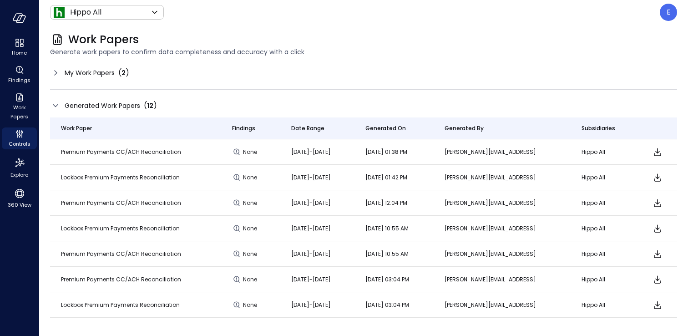 The width and height of the screenshot is (688, 336). I want to click on div: Controls, so click(19, 138).